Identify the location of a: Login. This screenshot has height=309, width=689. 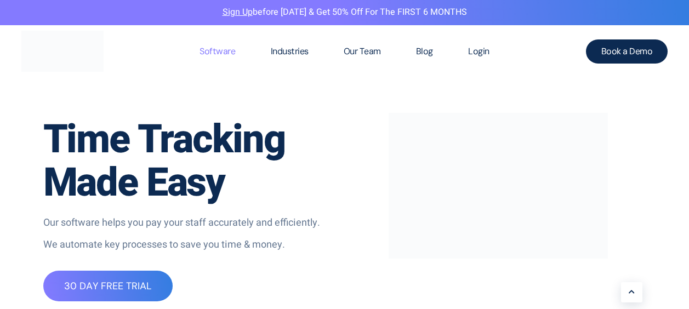
(479, 52).